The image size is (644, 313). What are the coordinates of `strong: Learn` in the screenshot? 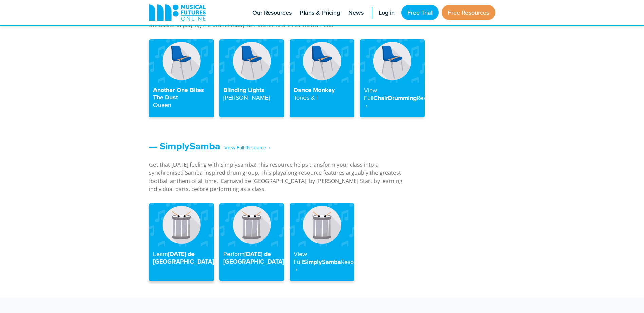 It's located at (161, 254).